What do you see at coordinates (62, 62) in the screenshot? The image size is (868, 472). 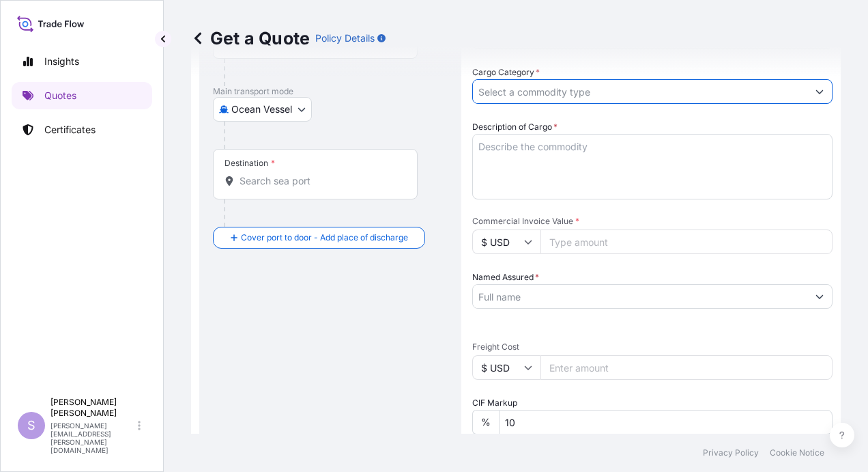 I see `p: Insights` at bounding box center [62, 62].